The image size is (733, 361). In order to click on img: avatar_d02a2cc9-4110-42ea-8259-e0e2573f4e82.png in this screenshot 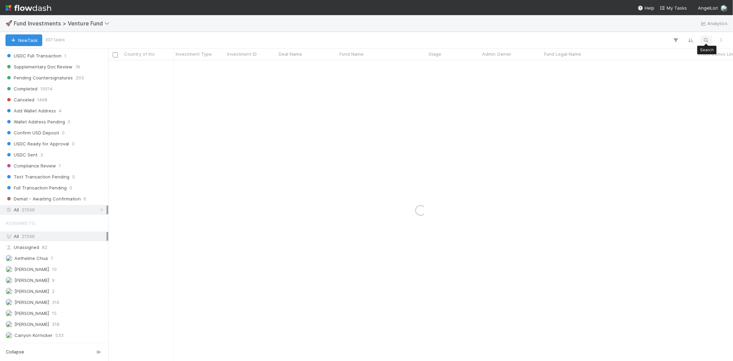, I will do `click(9, 313)`.